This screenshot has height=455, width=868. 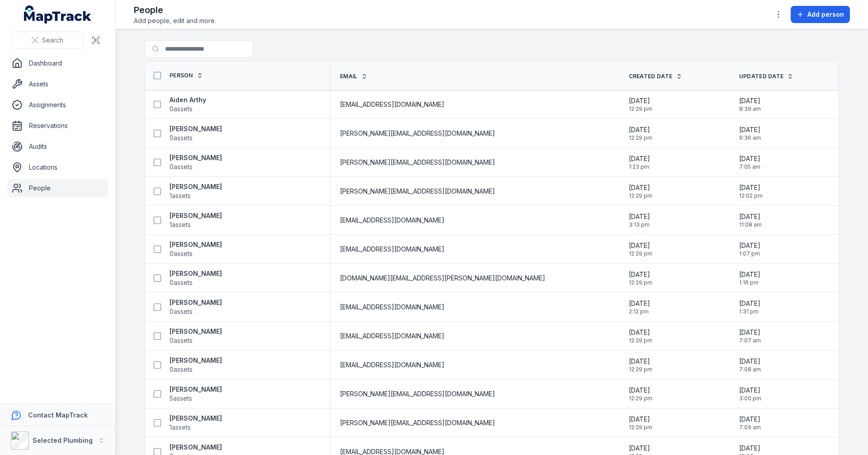 What do you see at coordinates (57, 147) in the screenshot?
I see `a: Audits` at bounding box center [57, 147].